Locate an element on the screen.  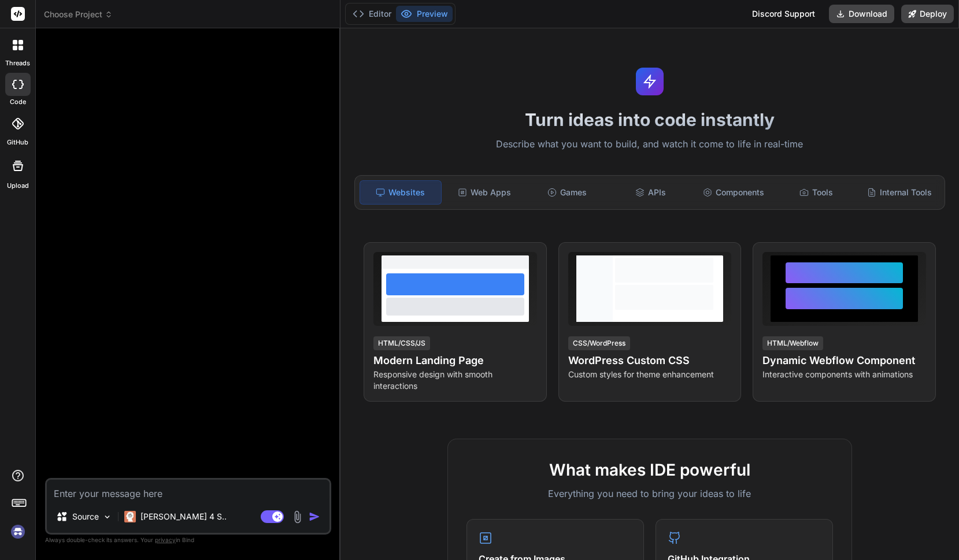
button: Preview is located at coordinates (424, 14).